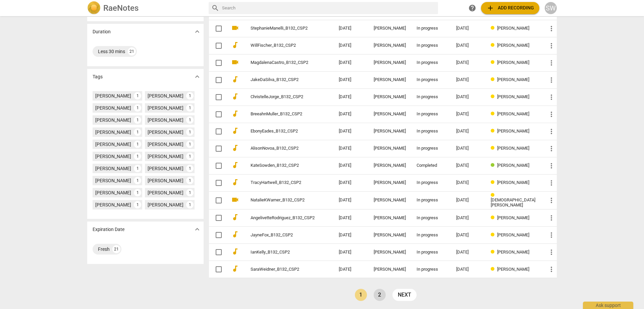 This screenshot has height=309, width=644. I want to click on a: AngelivetteRodriguez_B132_CSP2, so click(282, 218).